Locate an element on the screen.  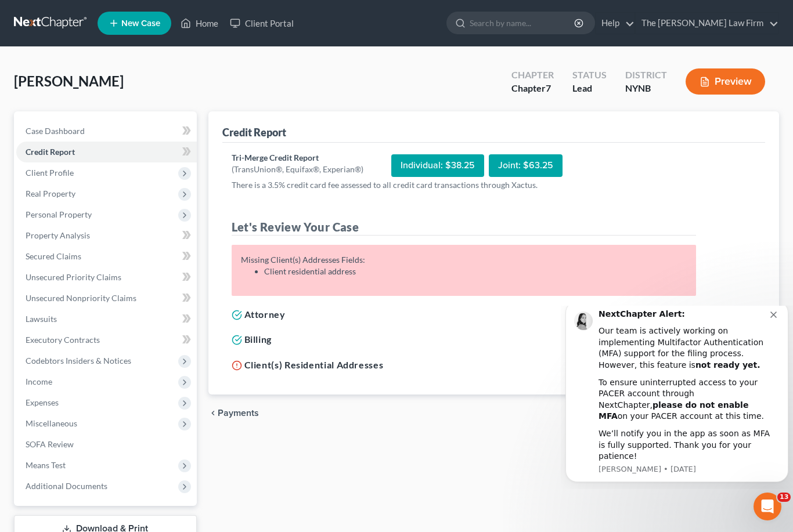
div: NYNB is located at coordinates (646, 88).